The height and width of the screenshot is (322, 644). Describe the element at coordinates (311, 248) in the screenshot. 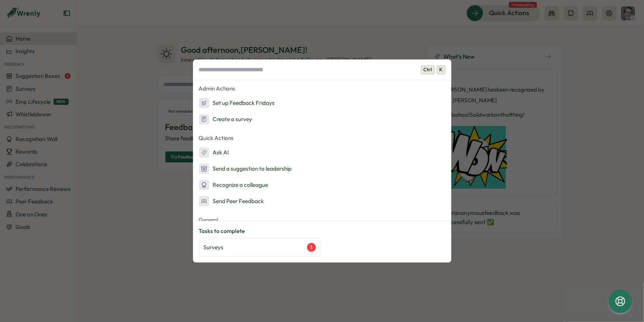

I see `div: 1` at that location.